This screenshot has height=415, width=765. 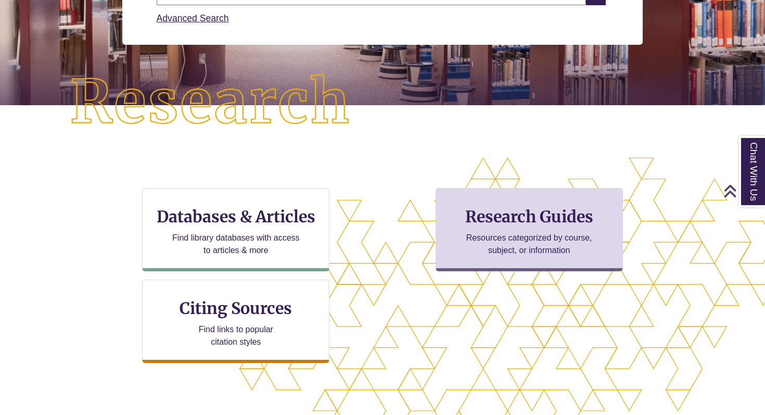 What do you see at coordinates (528, 244) in the screenshot?
I see `p: Resources categorized by course, subject, or information` at bounding box center [528, 244].